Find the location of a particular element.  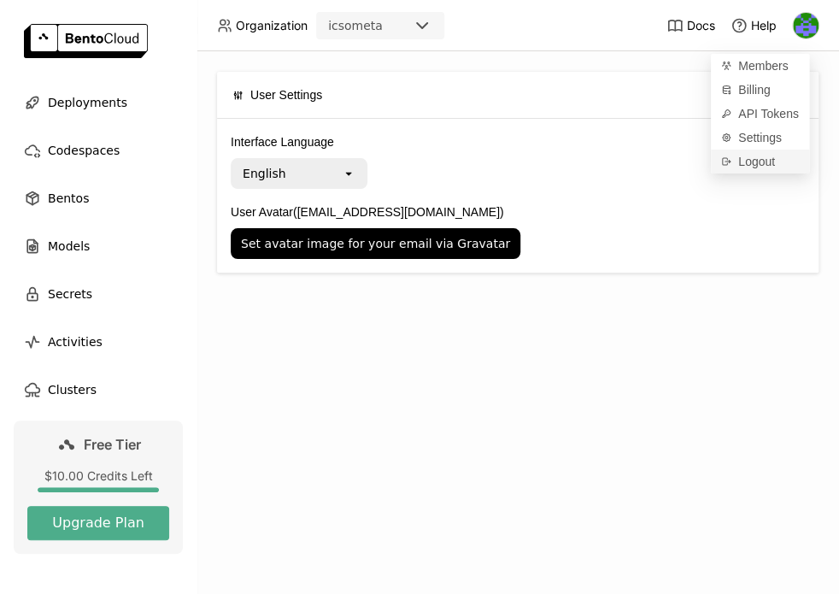

img: logo is located at coordinates (85, 41).